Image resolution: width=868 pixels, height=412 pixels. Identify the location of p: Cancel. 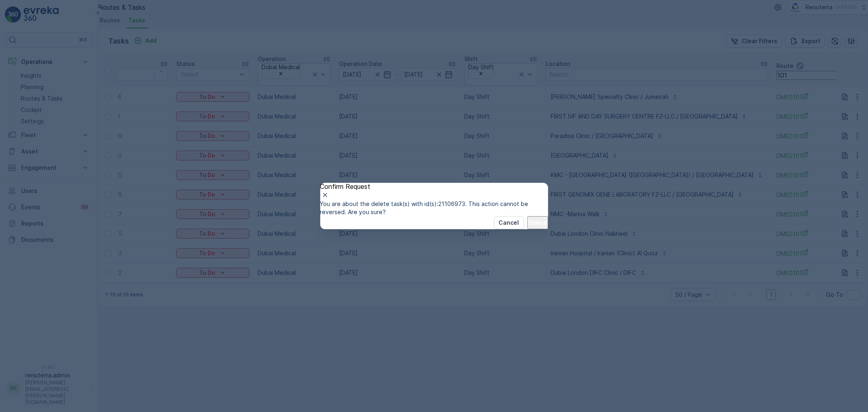
(509, 222).